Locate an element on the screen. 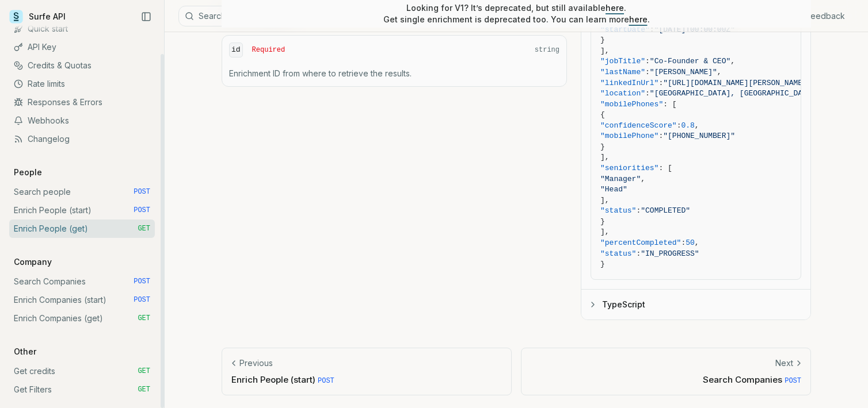 This screenshot has height=408, width=868. p: Enrichment ID from where to retrieve the results. is located at coordinates (394, 73).